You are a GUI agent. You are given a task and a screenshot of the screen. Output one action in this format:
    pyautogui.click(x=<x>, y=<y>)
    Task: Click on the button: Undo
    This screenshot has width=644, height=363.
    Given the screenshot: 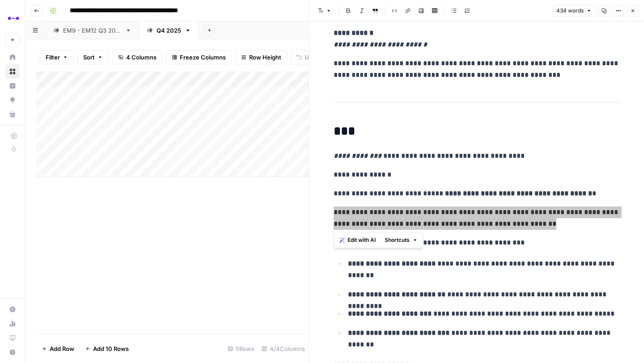 What is the action you would take?
    pyautogui.click(x=308, y=58)
    